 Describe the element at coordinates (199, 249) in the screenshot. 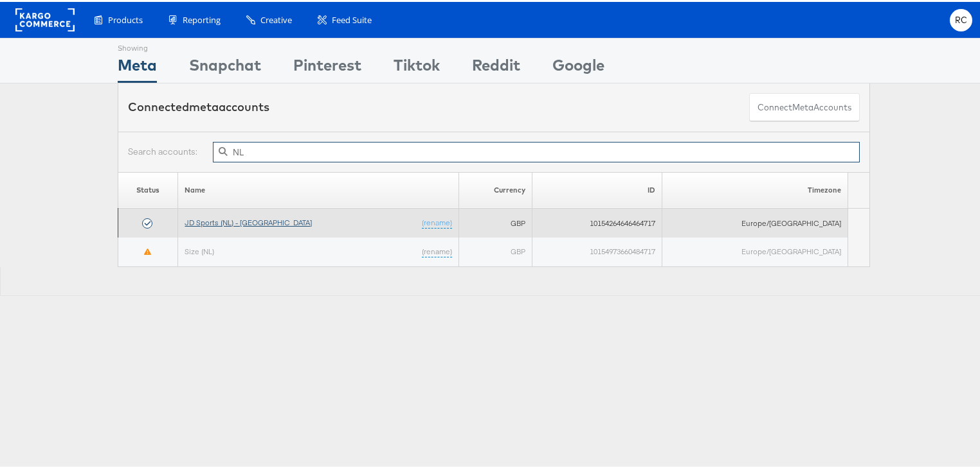

I see `a: Size (NL)` at that location.